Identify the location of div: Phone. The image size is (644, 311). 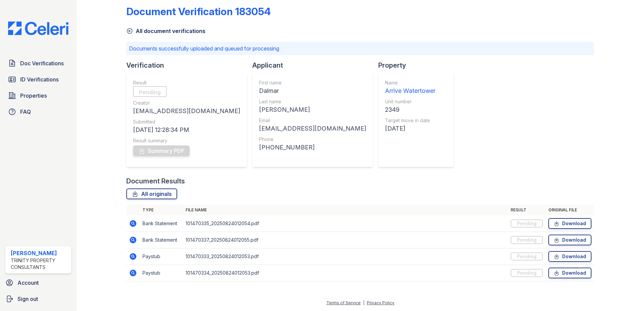
(312, 139).